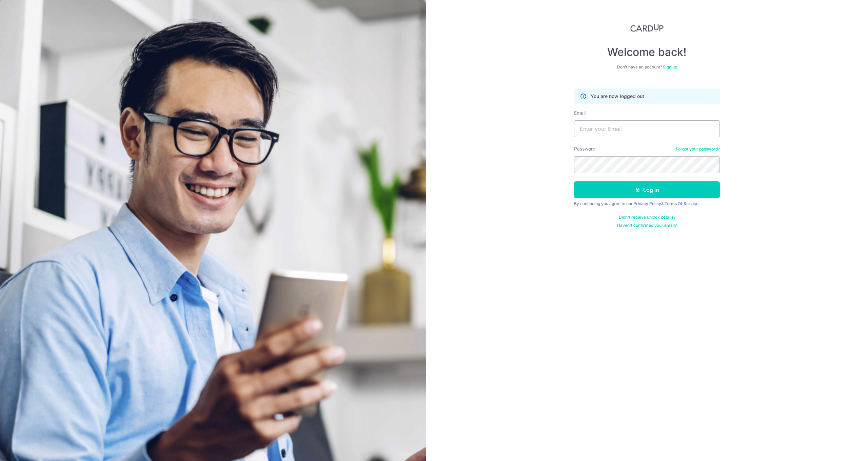 The height and width of the screenshot is (461, 868). Describe the element at coordinates (647, 52) in the screenshot. I see `h4: Welcome back!` at that location.